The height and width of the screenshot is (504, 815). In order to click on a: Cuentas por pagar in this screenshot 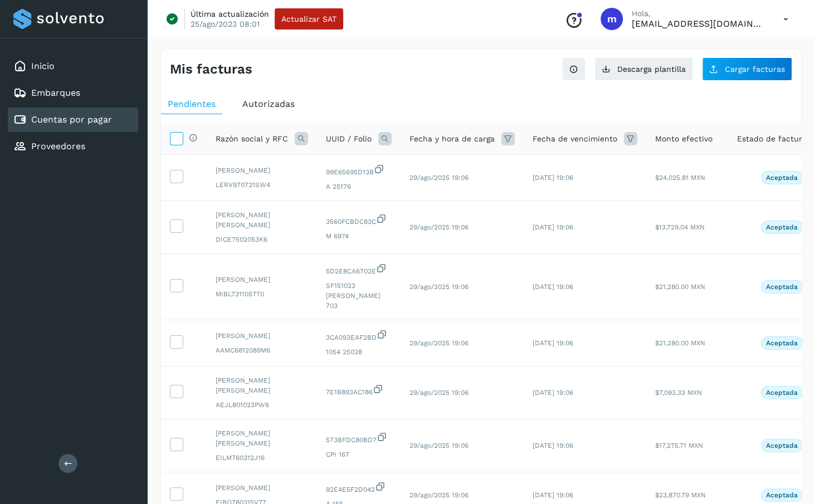, I will do `click(71, 119)`.